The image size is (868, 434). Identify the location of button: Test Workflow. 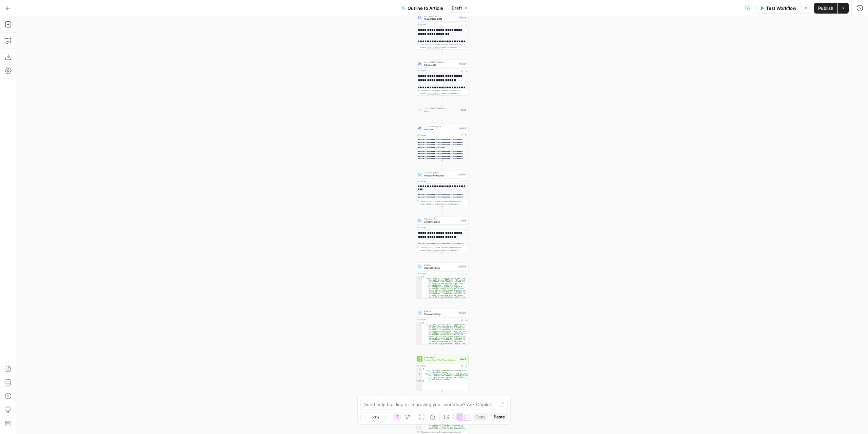
(778, 8).